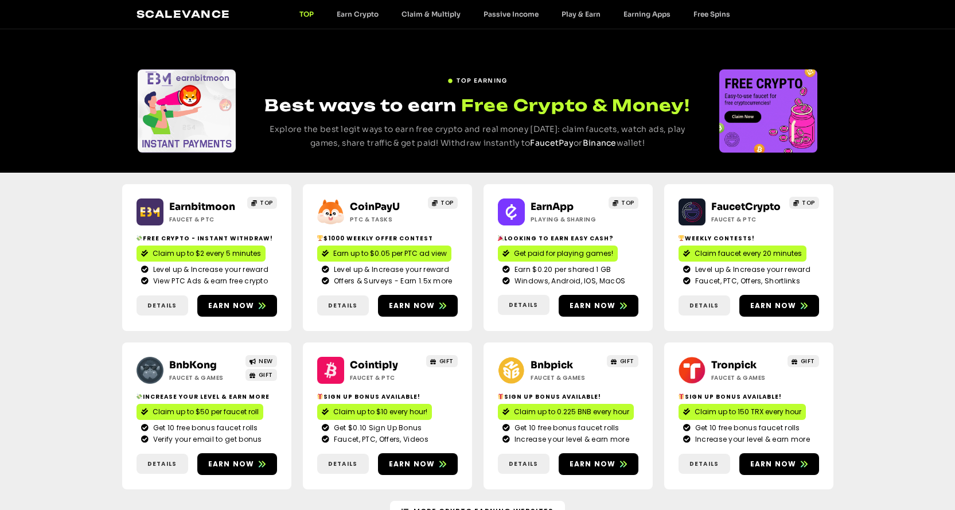 This screenshot has width=955, height=510. What do you see at coordinates (566, 219) in the screenshot?
I see `h2: Playing & Sharing` at bounding box center [566, 219].